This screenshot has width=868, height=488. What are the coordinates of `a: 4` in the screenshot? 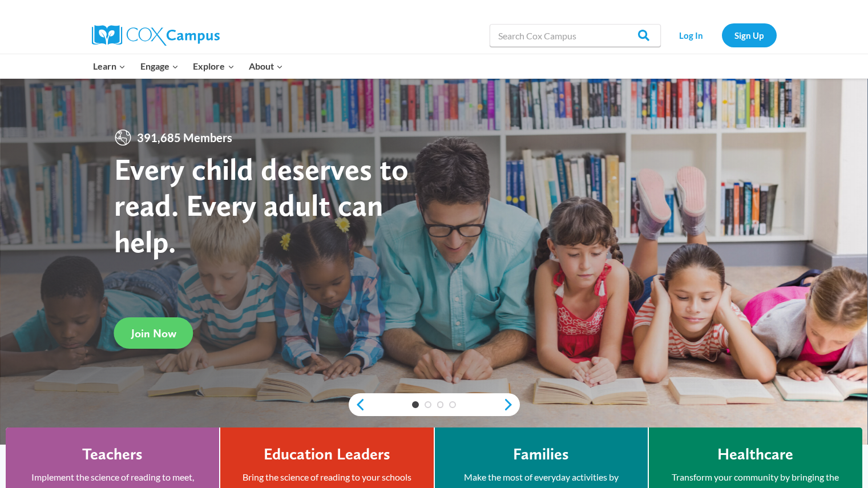 It's located at (453, 405).